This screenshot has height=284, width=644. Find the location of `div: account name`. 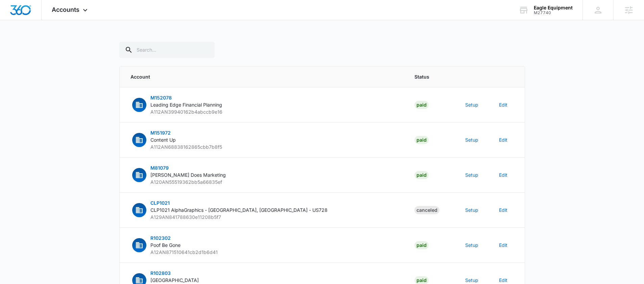

div: account name is located at coordinates (553, 8).